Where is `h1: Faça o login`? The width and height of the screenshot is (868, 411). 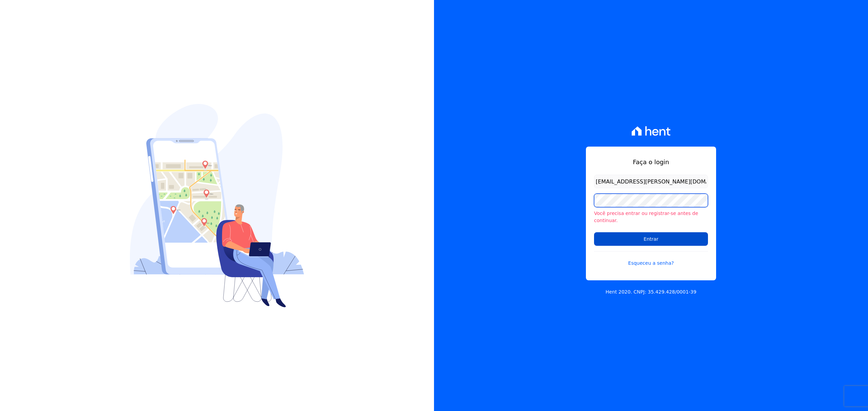
h1: Faça o login is located at coordinates (651, 162).